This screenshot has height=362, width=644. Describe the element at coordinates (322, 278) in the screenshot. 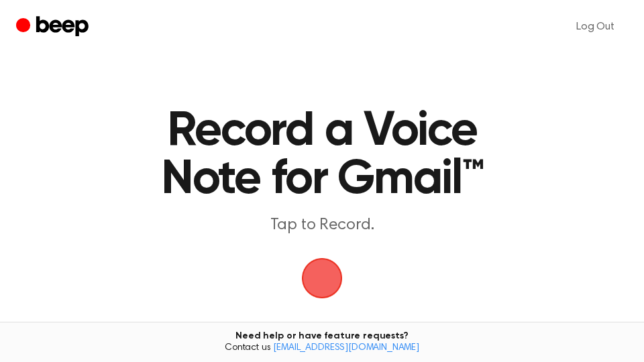

I see `button: Beep Logo` at that location.